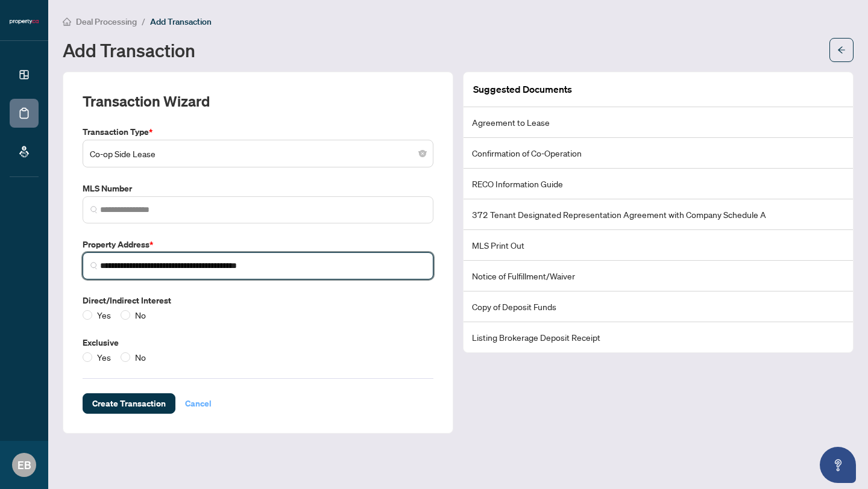  What do you see at coordinates (106, 22) in the screenshot?
I see `span: Deal Processing` at bounding box center [106, 22].